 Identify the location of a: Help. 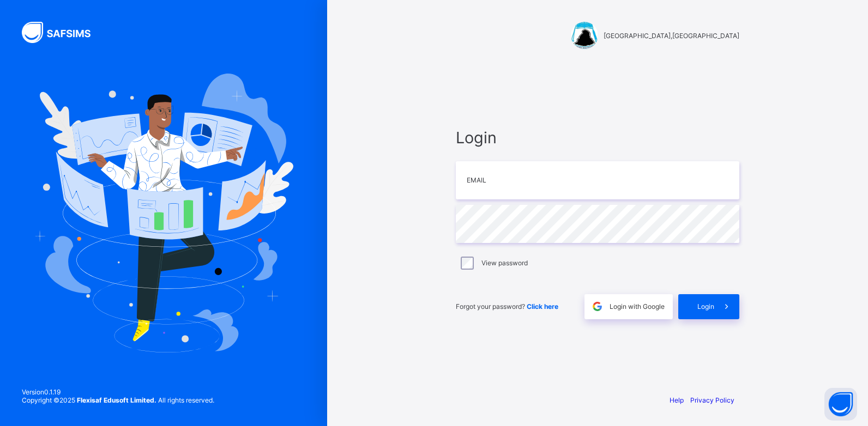
(677, 400).